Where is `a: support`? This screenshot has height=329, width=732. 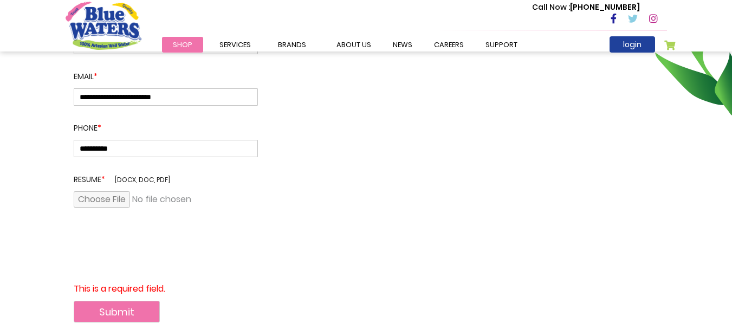 a: support is located at coordinates (501, 44).